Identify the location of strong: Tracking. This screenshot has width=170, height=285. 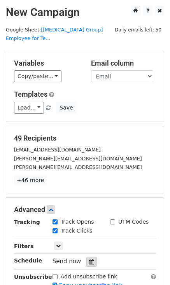
(27, 222).